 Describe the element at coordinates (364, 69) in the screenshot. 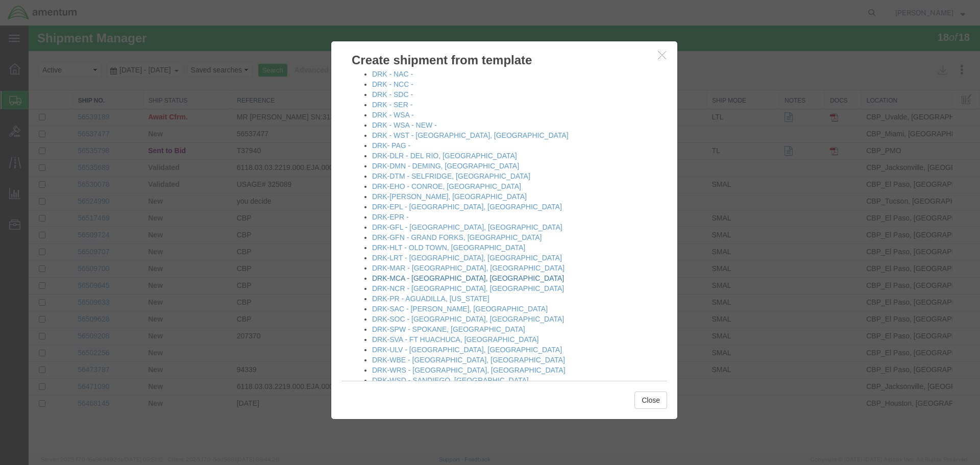

I see `a: DRK - SDC -` at that location.